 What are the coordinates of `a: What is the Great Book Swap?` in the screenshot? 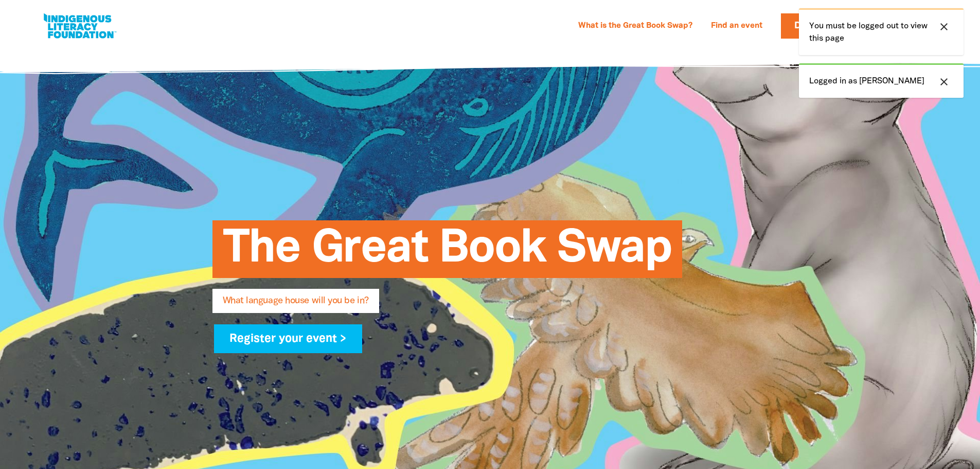 It's located at (635, 26).